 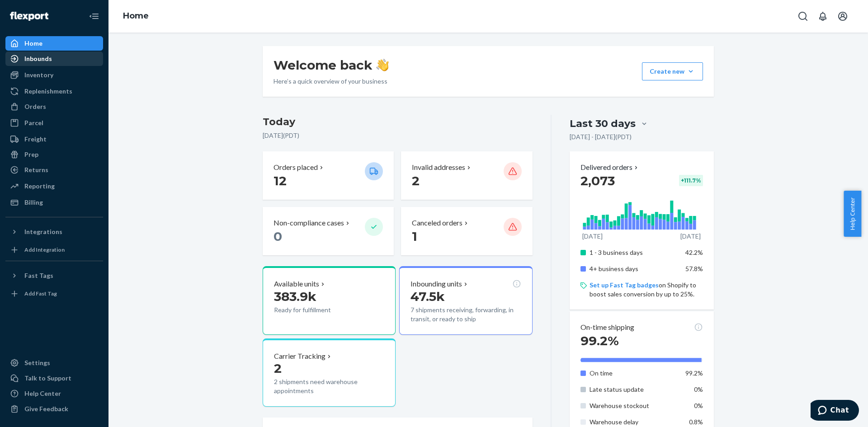 What do you see at coordinates (672, 72) in the screenshot?
I see `button: Create new` at bounding box center [672, 72].